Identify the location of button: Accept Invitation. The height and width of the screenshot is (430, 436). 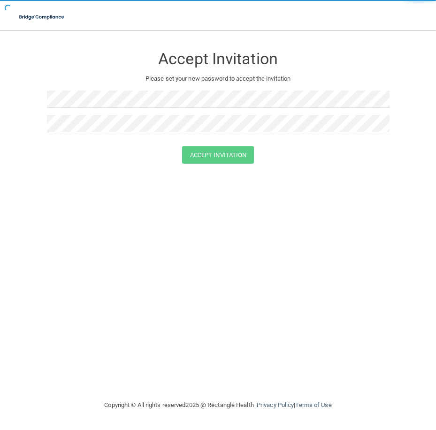
(218, 155).